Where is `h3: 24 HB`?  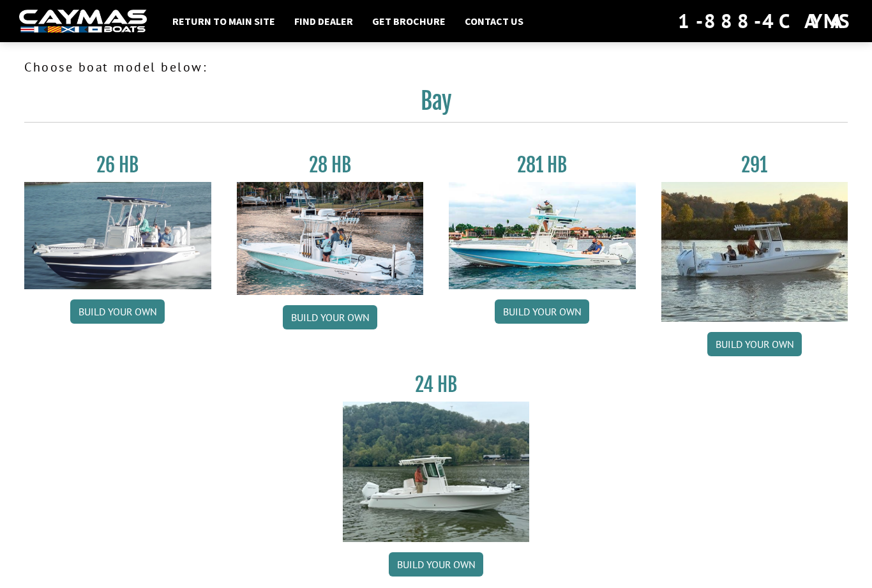
h3: 24 HB is located at coordinates (436, 384).